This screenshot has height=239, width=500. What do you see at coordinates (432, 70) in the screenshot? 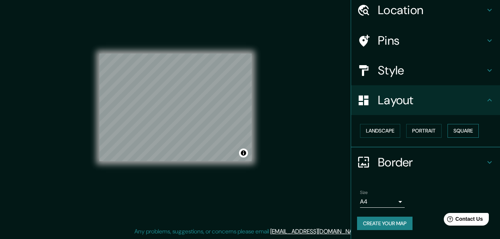
I see `h4: Style` at bounding box center [432, 70].